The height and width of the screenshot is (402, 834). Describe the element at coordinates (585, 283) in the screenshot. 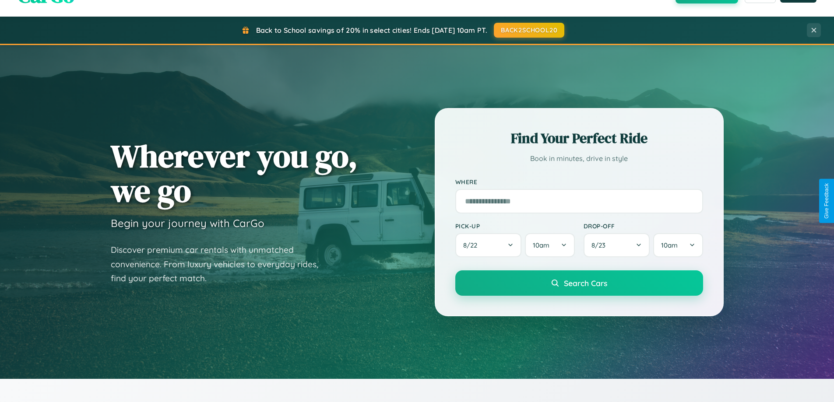

I see `span: Search Cars` at that location.